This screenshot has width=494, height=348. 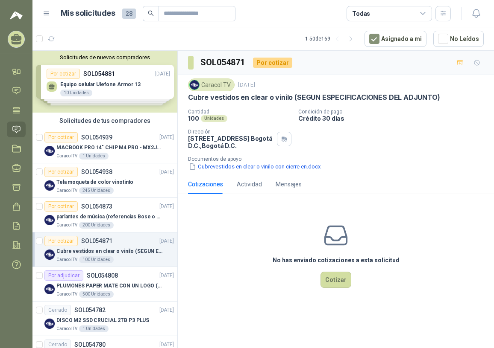 What do you see at coordinates (339, 159) in the screenshot?
I see `p: Documentos de apoyo` at bounding box center [339, 159].